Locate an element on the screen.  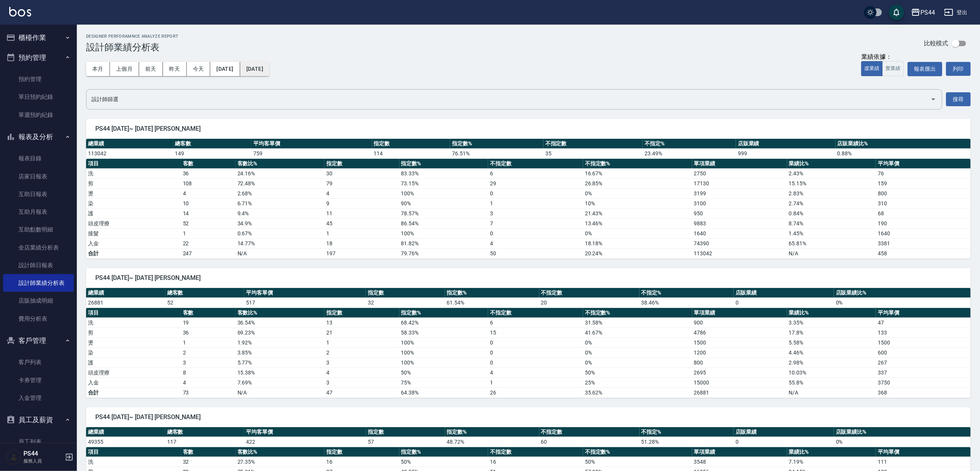
td: 267 is located at coordinates (924, 363).